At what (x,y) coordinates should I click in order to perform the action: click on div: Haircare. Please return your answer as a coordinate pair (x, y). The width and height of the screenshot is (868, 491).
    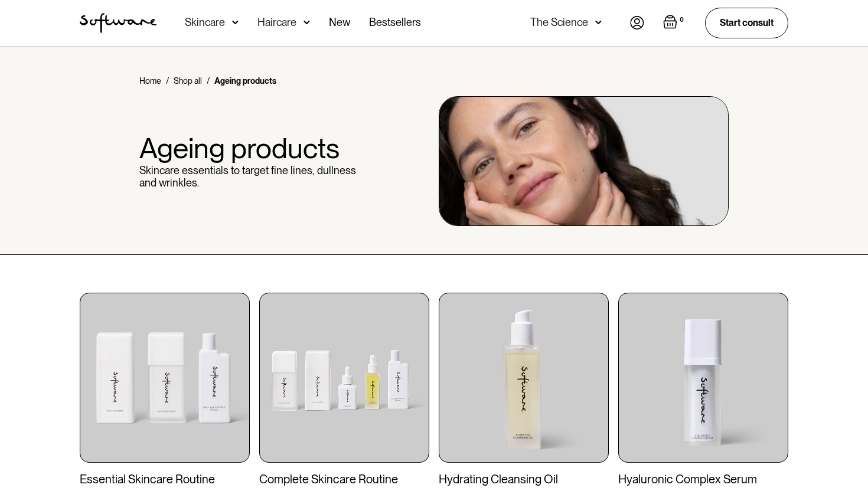
    Looking at the image, I should click on (277, 23).